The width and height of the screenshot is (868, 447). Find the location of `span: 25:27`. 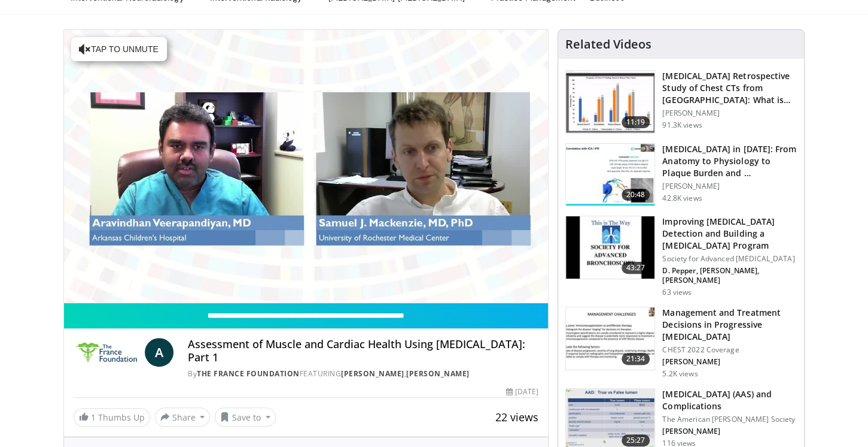

span: 25:27 is located at coordinates (636, 440).